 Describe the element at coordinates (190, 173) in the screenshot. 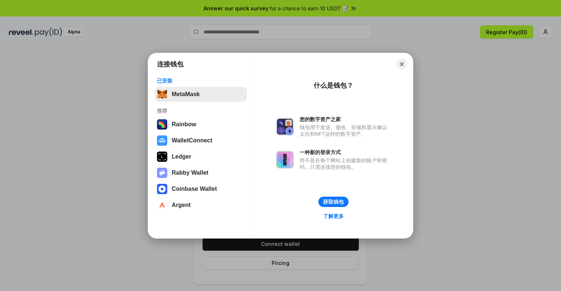

I see `div: Rabby Wallet` at that location.